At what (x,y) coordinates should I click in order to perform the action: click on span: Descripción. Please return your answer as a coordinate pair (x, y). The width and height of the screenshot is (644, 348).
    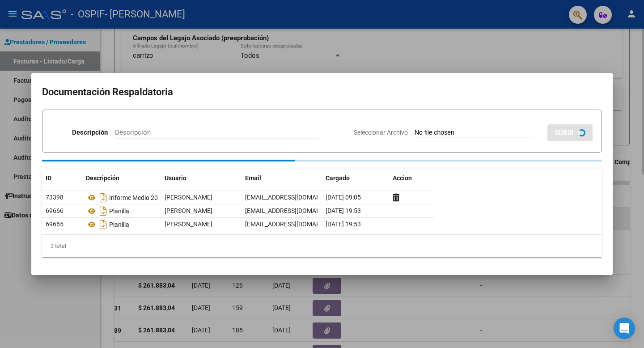
    Looking at the image, I should click on (102, 178).